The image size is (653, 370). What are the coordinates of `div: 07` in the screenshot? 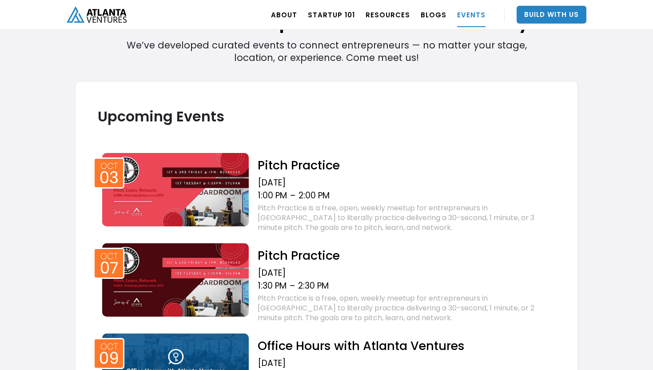 It's located at (109, 268).